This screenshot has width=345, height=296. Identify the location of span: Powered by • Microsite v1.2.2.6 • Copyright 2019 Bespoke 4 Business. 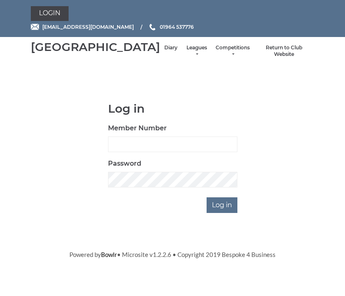
(172, 254).